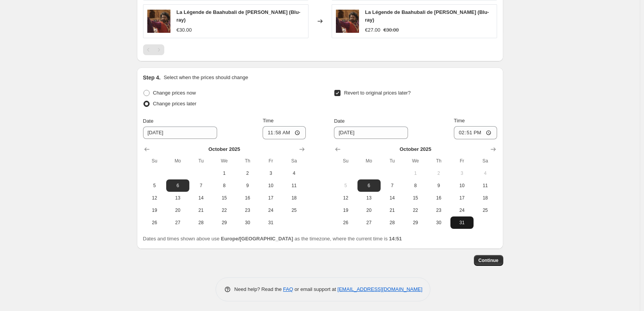 Image resolution: width=644 pixels, height=311 pixels. I want to click on span: Su, so click(155, 161).